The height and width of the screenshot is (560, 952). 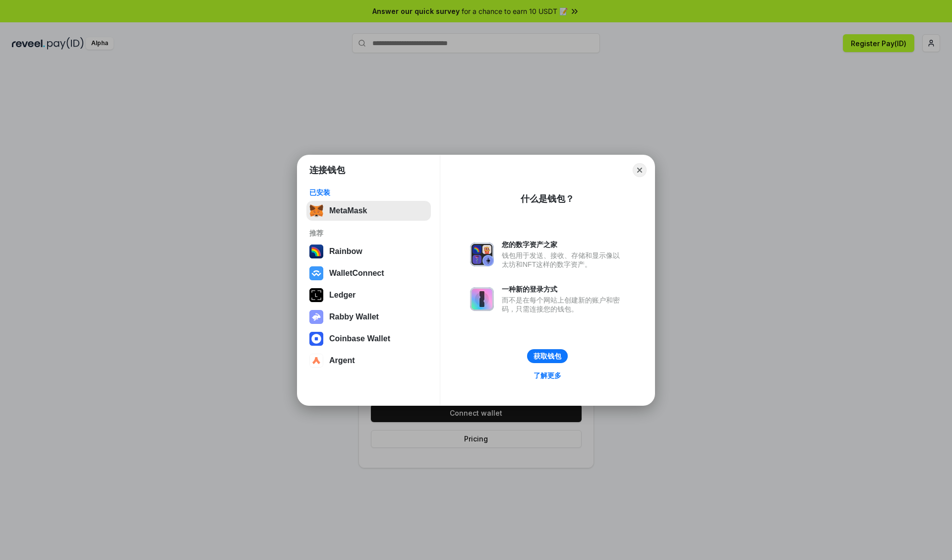 What do you see at coordinates (564, 304) in the screenshot?
I see `div: 而不是在每个网站上创建新的账户和密码，只需连接您的钱包。` at bounding box center [564, 304].